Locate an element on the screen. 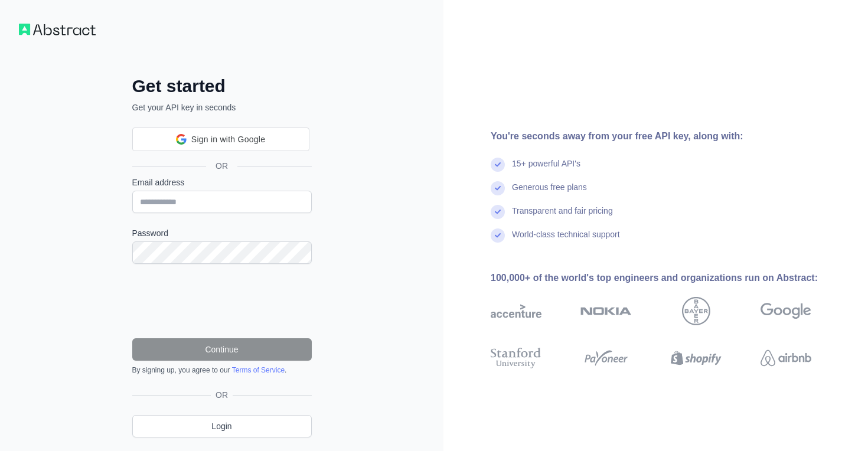 The image size is (868, 451). h2: Get started is located at coordinates (222, 86).